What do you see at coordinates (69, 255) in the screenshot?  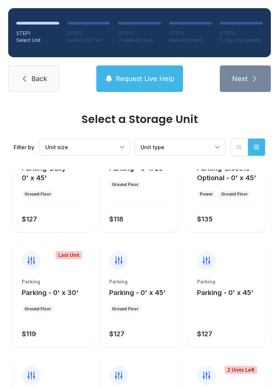 I see `div: Last Unit` at bounding box center [69, 255].